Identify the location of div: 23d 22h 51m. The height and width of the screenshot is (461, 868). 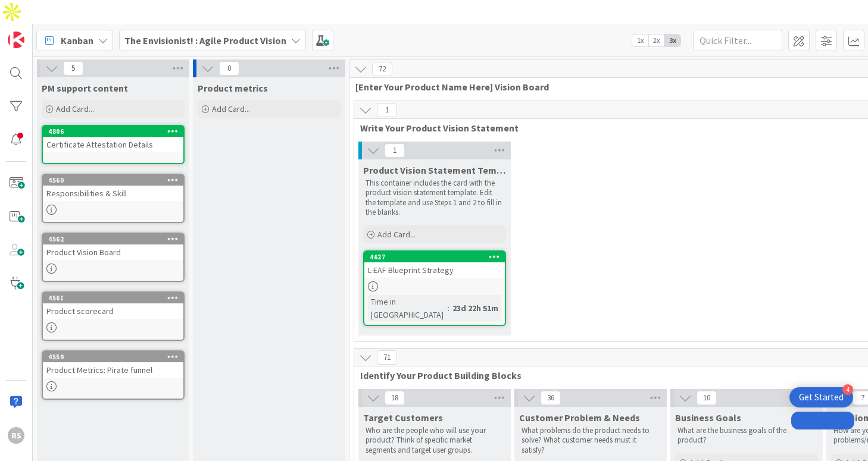
(475, 308).